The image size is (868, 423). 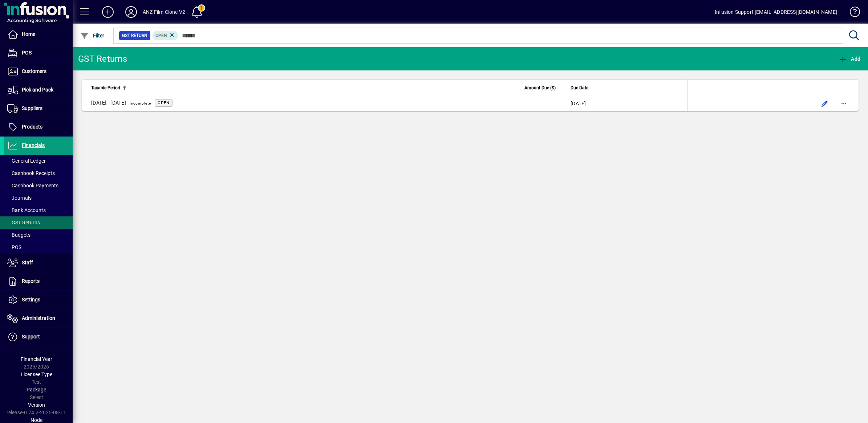 I want to click on span: Due Date, so click(x=580, y=88).